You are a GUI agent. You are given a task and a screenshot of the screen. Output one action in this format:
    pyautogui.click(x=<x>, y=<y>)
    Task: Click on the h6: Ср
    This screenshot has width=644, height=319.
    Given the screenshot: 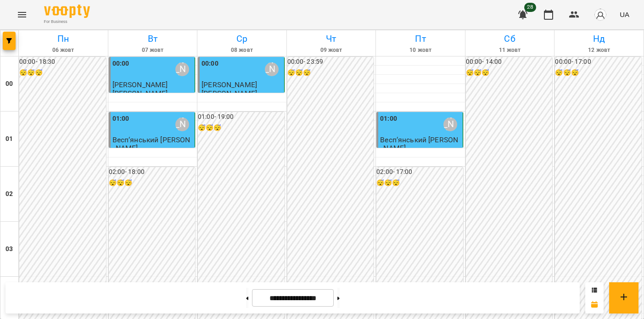 What is the action you would take?
    pyautogui.click(x=242, y=39)
    